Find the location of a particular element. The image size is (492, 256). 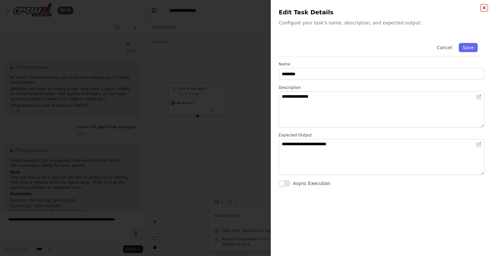

label: Async Execution is located at coordinates (312, 183).